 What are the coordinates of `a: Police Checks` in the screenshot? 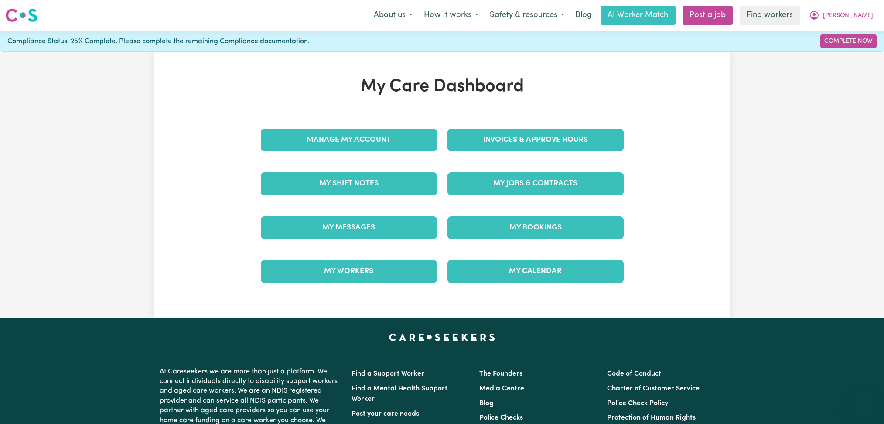 It's located at (501, 418).